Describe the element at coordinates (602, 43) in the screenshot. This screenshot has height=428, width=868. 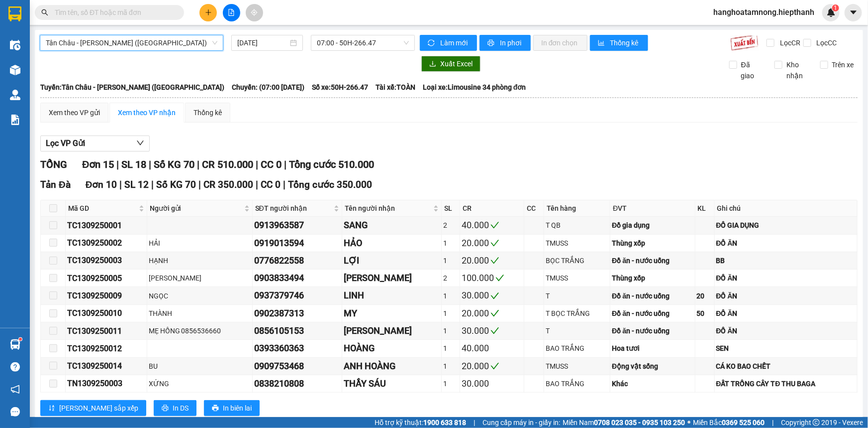
I see `span: bar-chart` at that location.